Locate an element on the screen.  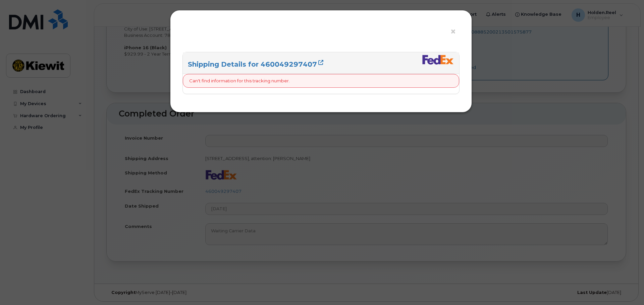
a: Shipping Details for 460049297407 is located at coordinates (256, 64).